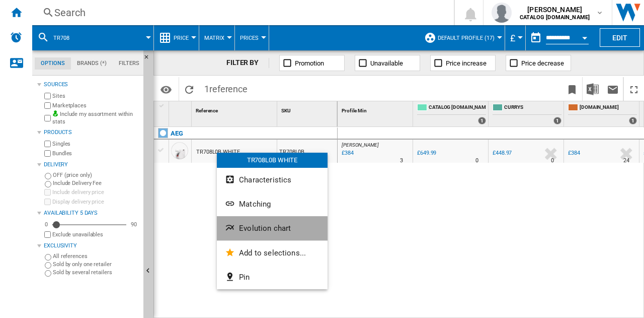  I want to click on span: Evolution chart, so click(264, 228).